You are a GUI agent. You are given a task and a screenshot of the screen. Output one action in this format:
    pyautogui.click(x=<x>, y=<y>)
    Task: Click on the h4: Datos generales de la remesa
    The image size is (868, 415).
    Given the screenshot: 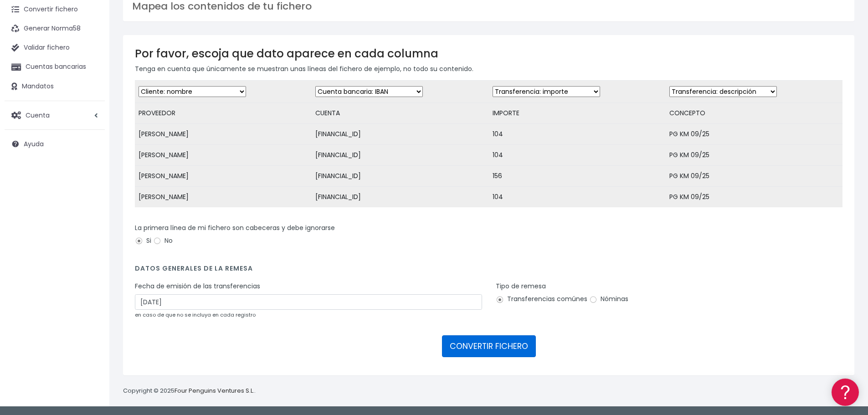 What is the action you would take?
    pyautogui.click(x=488, y=270)
    